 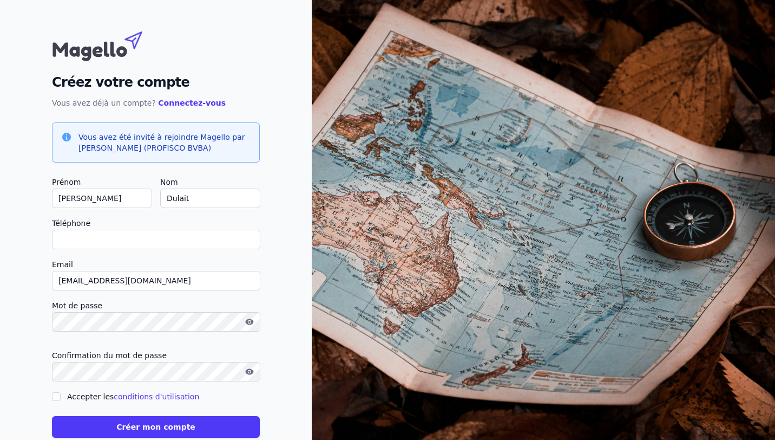 What do you see at coordinates (210, 182) in the screenshot?
I see `label: Nom` at bounding box center [210, 182].